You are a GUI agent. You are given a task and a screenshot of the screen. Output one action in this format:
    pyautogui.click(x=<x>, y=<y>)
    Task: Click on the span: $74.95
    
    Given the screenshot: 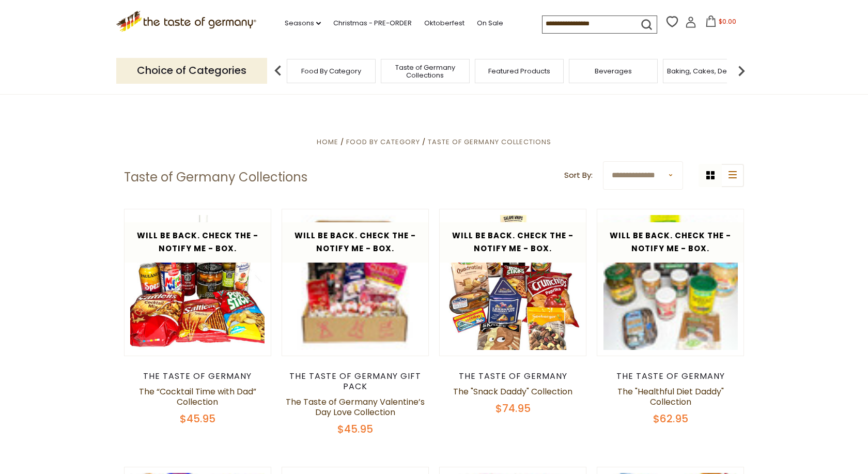 What is the action you would take?
    pyautogui.click(x=513, y=409)
    